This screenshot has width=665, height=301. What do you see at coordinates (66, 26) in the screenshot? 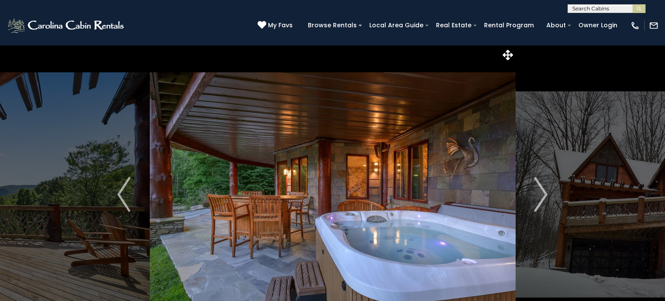
I see `img: White-1-2.png` at bounding box center [66, 26].